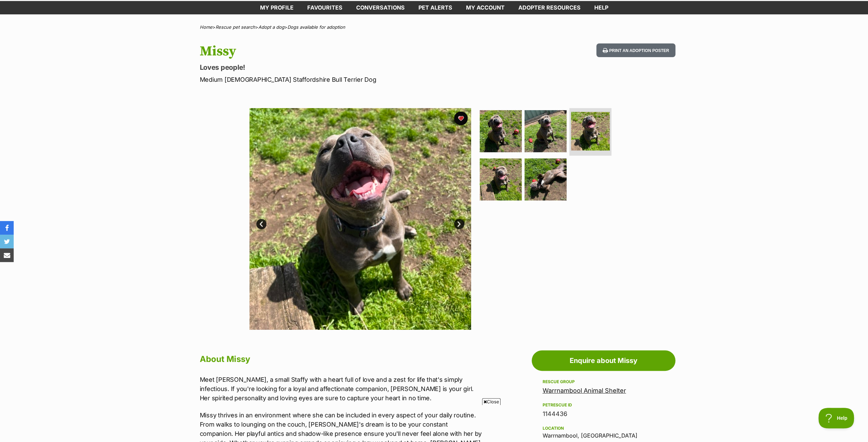 The width and height of the screenshot is (868, 442). What do you see at coordinates (604, 360) in the screenshot?
I see `a: Enquire about Missy` at bounding box center [604, 360].